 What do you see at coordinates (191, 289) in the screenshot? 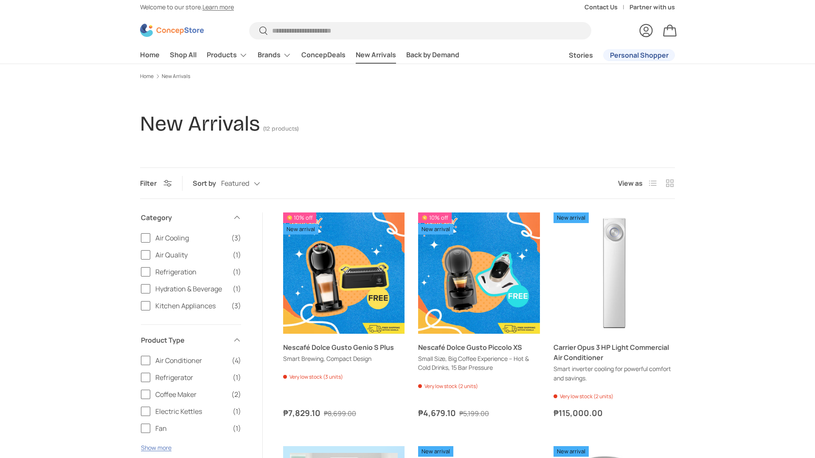
I see `span: Hydration & Beverage` at bounding box center [191, 289].